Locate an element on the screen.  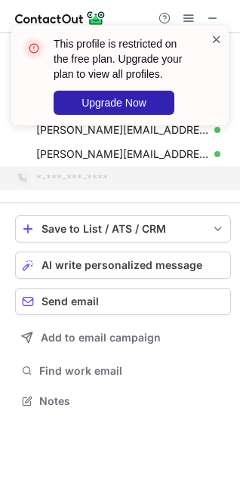
button: Upgrade Now is located at coordinates (114, 103).